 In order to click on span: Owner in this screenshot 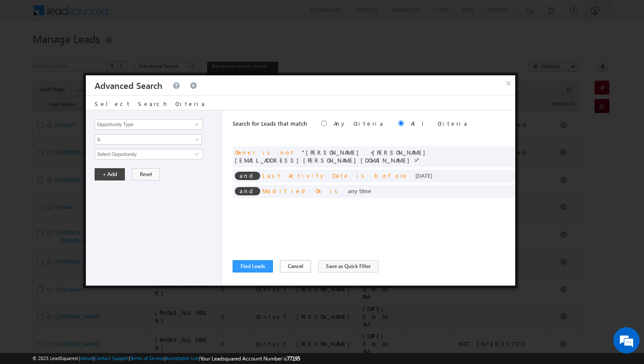, I will do `click(245, 152)`.